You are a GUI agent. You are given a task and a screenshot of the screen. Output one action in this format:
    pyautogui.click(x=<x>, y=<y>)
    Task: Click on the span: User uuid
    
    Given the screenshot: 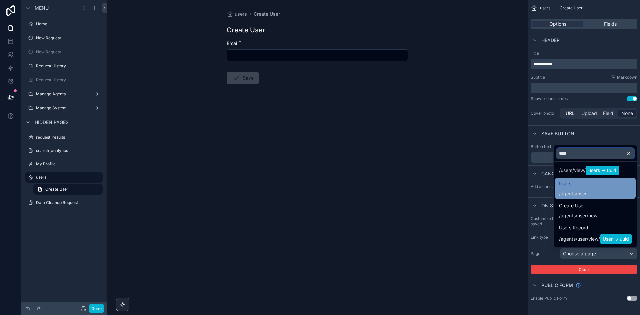 What is the action you would take?
    pyautogui.click(x=616, y=239)
    